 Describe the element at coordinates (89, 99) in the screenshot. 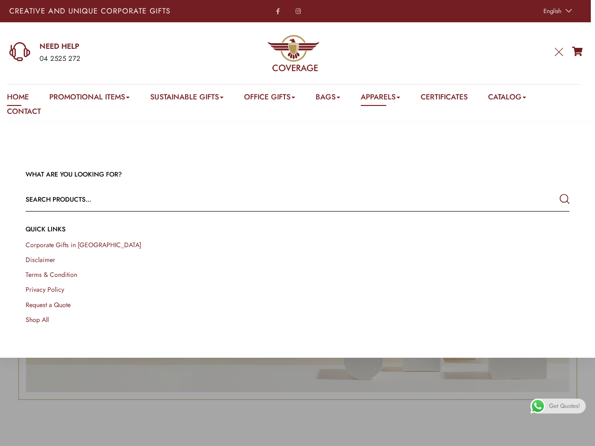

I see `a: Promotional Items` at that location.